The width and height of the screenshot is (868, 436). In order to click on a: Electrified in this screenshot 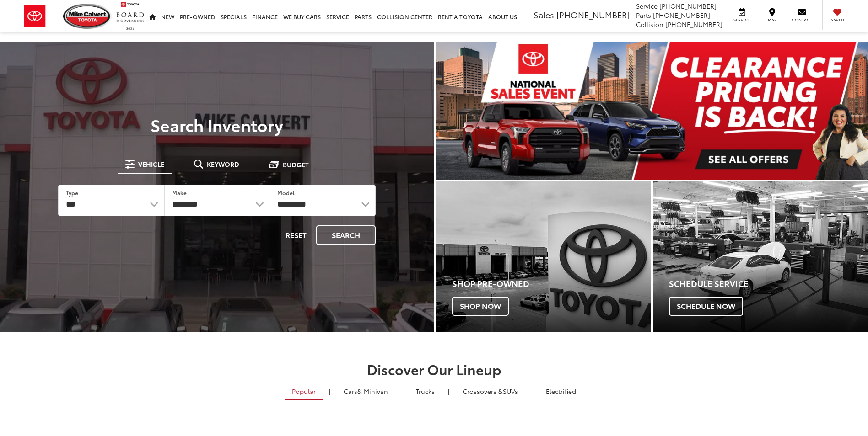, I will do `click(560, 392)`.